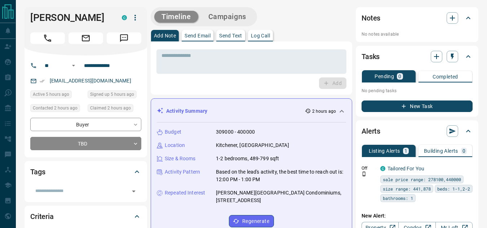 The width and height of the screenshot is (487, 228). I want to click on h2: Tags, so click(37, 172).